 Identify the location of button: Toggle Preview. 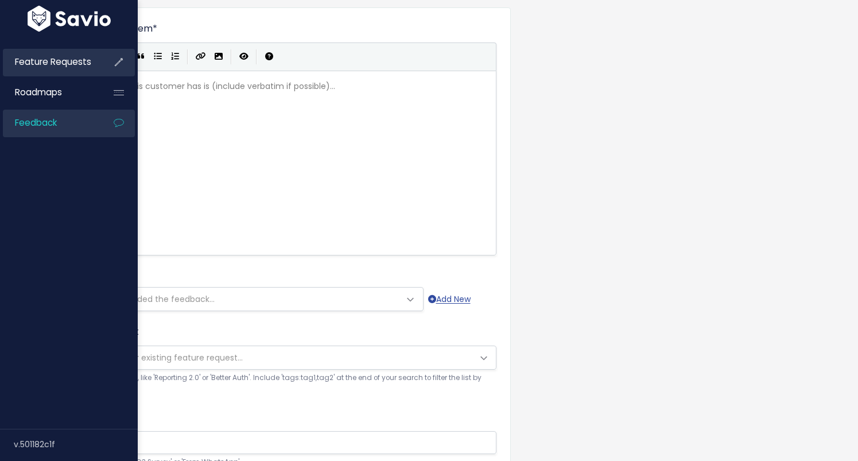
(244, 57).